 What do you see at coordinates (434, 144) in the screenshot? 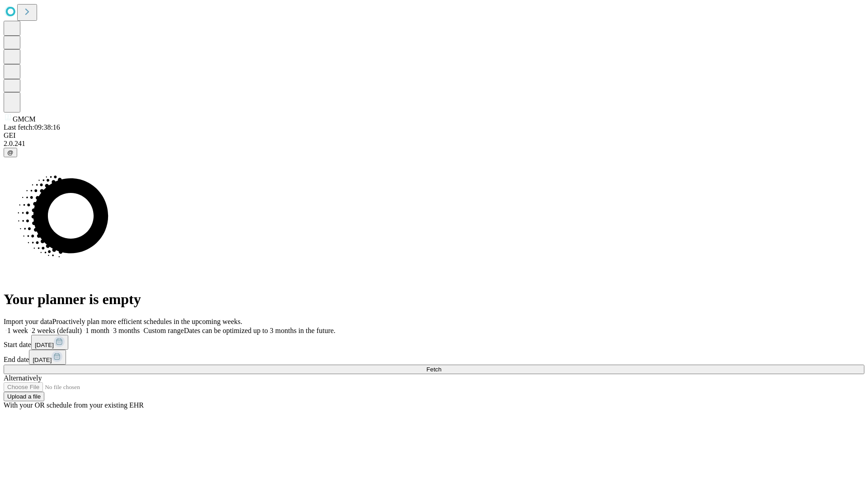
I see `div: 2.0.241` at bounding box center [434, 144].